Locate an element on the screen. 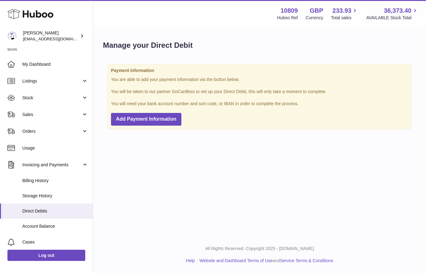 The image size is (426, 273). span: Add Payment Information is located at coordinates (146, 119).